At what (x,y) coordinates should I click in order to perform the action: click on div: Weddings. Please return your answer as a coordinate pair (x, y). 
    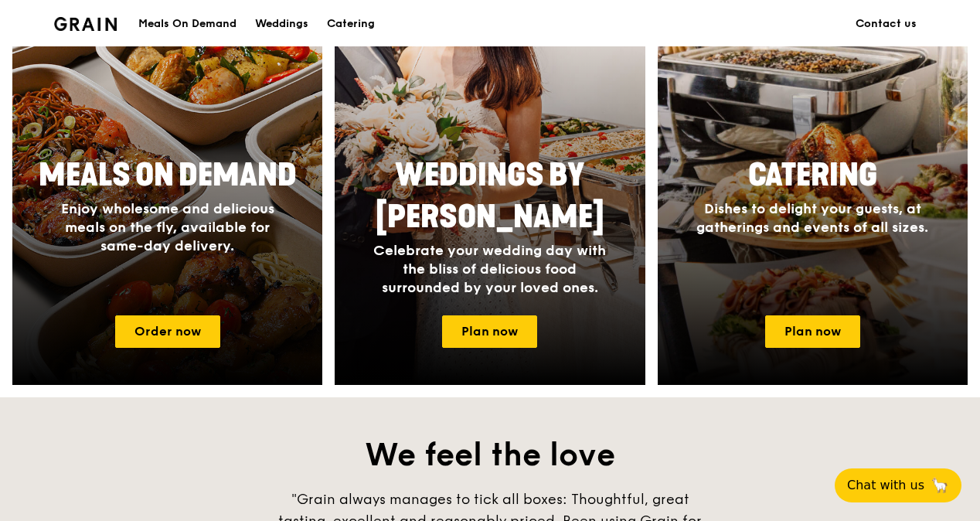
    Looking at the image, I should click on (281, 24).